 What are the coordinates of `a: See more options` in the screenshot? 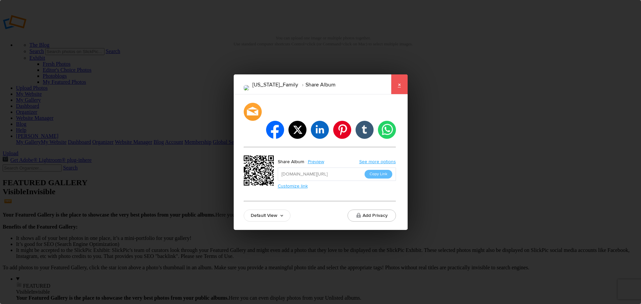 It's located at (377, 161).